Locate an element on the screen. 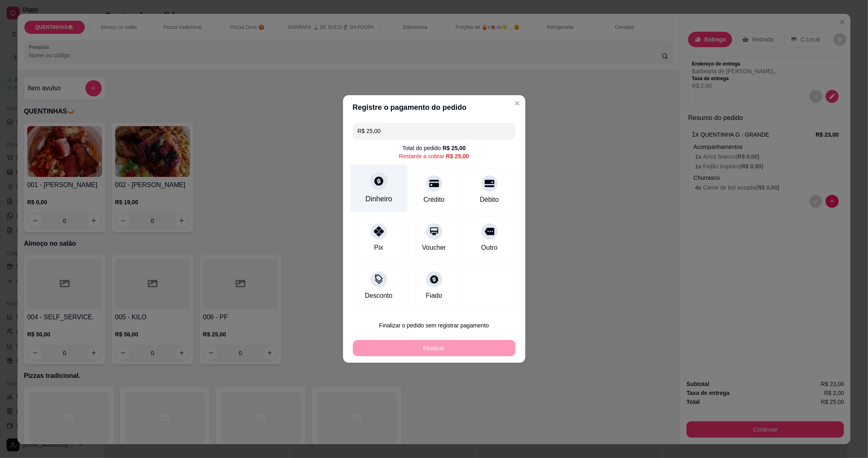  div: Voucher is located at coordinates (434, 248).